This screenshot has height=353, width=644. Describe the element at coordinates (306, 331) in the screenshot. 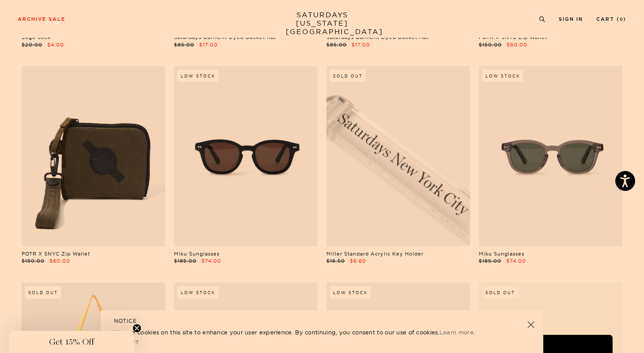

I see `p: We use cookies on this site to enhance your user experience. By continuing, you consent to our us...` at that location.